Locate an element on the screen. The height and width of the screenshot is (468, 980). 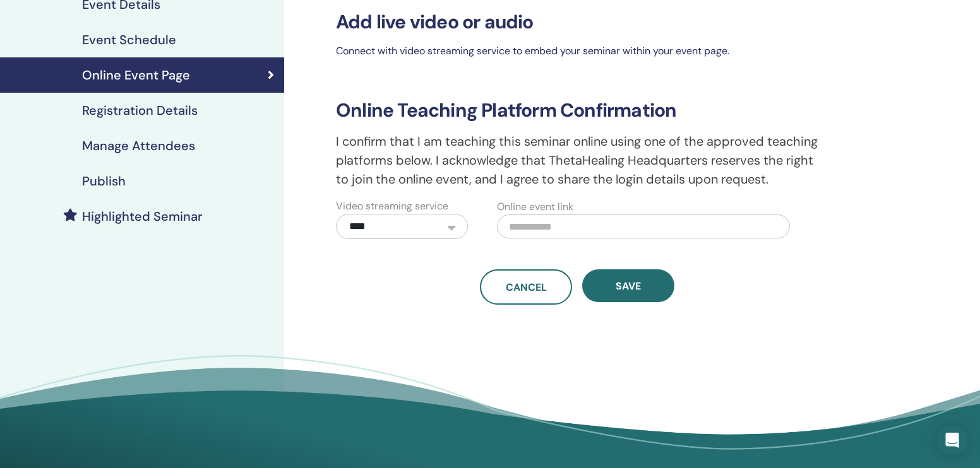
label: Online event link is located at coordinates (535, 207).